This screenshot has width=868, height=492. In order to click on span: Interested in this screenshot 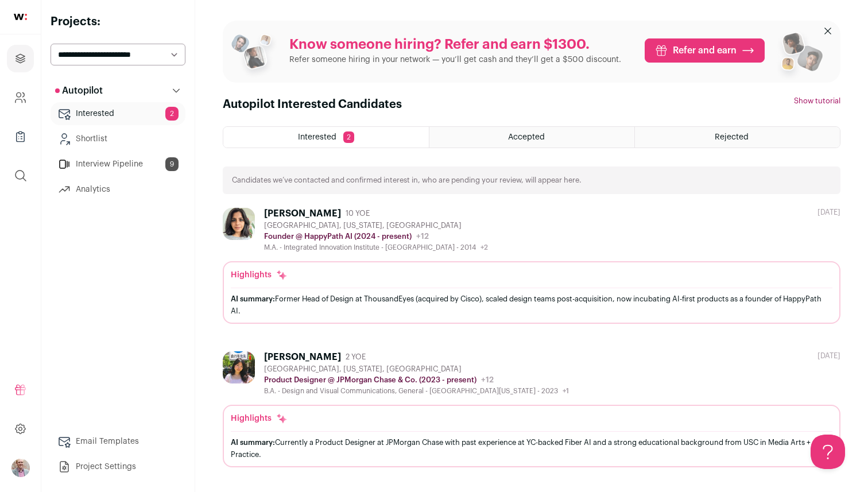, I will do `click(317, 137)`.